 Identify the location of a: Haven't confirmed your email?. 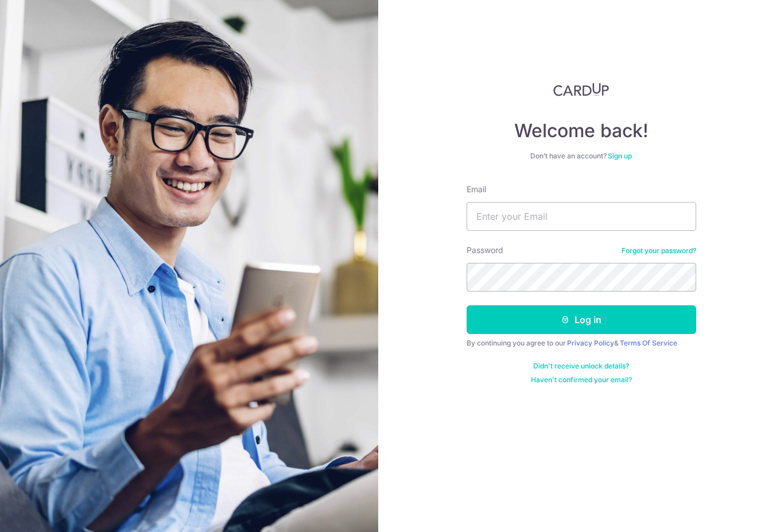
(582, 380).